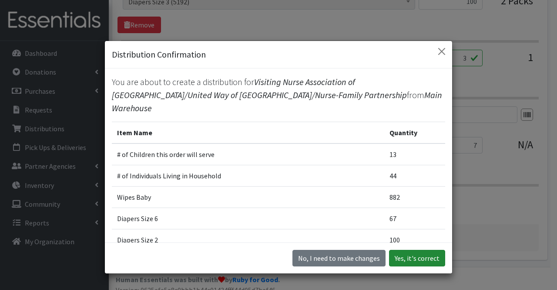 This screenshot has width=557, height=290. I want to click on td: 44, so click(415, 175).